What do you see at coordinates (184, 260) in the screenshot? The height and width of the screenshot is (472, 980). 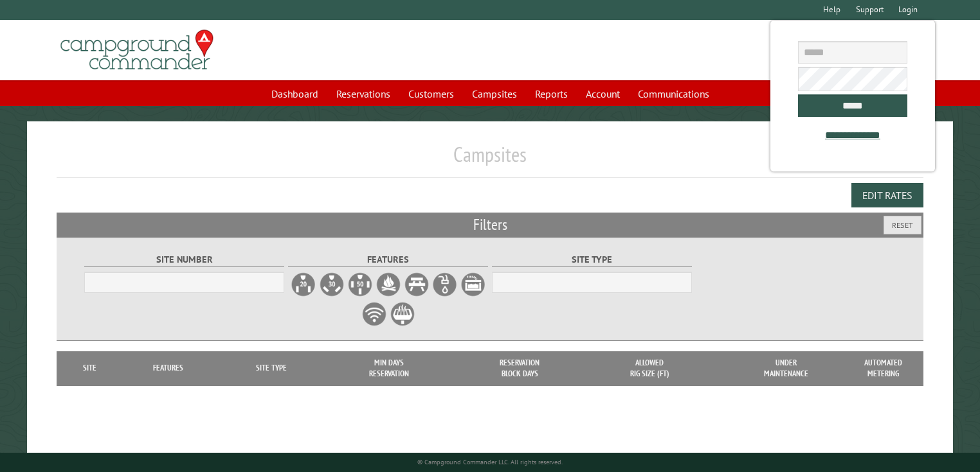 I see `label: Site Number` at bounding box center [184, 260].